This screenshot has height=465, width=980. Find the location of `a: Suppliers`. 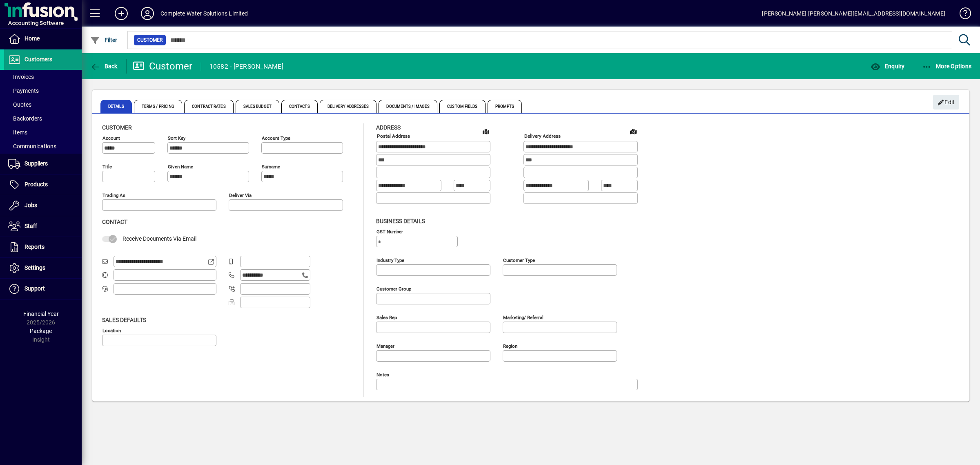

a: Suppliers is located at coordinates (43, 164).